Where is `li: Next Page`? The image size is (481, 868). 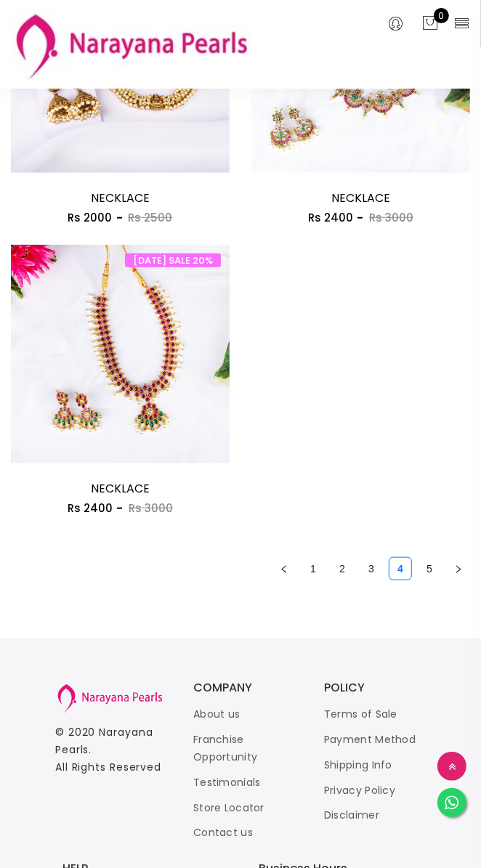 li: Next Page is located at coordinates (458, 569).